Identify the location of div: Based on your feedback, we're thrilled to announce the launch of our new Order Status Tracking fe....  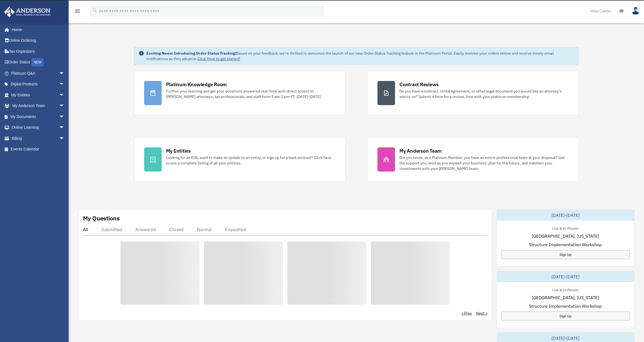
(360, 56).